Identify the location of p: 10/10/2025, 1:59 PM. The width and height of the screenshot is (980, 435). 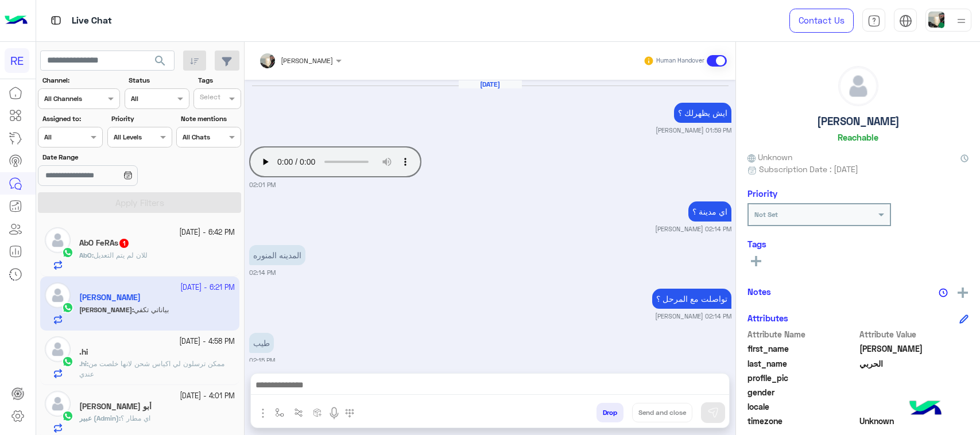
(702, 113).